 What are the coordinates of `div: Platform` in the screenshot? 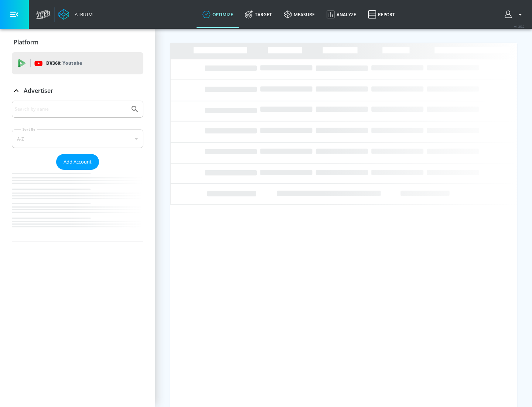 It's located at (78, 43).